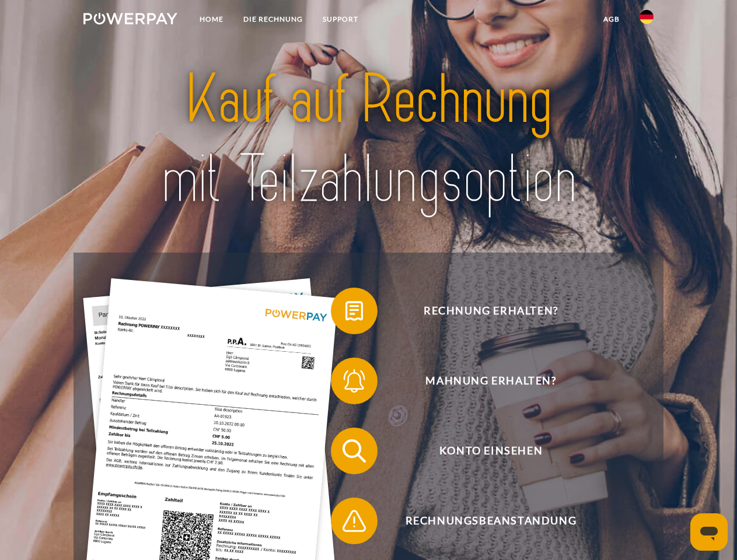  Describe the element at coordinates (483, 521) in the screenshot. I see `button: Rechnungsbeanstandung` at that location.